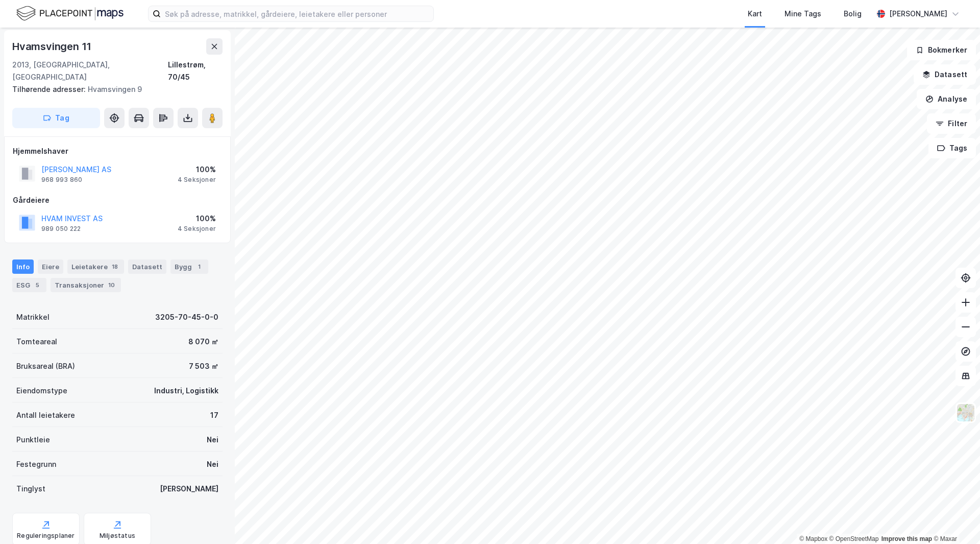  What do you see at coordinates (70, 14) in the screenshot?
I see `img: logo.f888ab2527a4732fd821a326f86c7f29.svg` at bounding box center [70, 14].